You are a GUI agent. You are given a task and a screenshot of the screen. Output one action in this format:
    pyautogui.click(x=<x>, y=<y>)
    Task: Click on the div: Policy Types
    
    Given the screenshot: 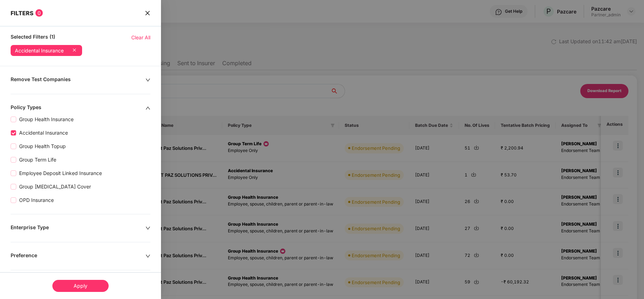 What is the action you would take?
    pyautogui.click(x=77, y=108)
    